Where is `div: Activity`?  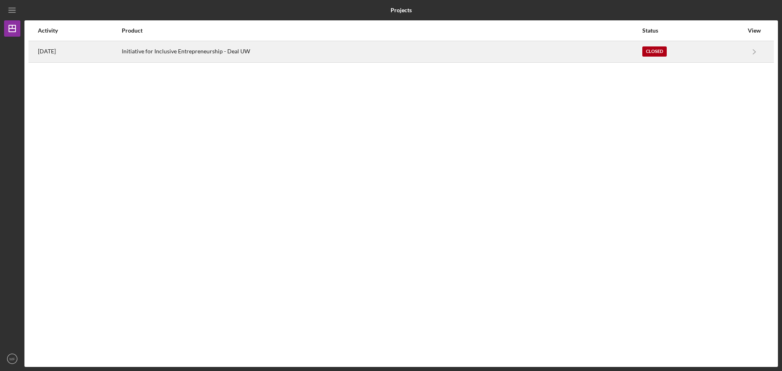 div: Activity is located at coordinates (79, 31).